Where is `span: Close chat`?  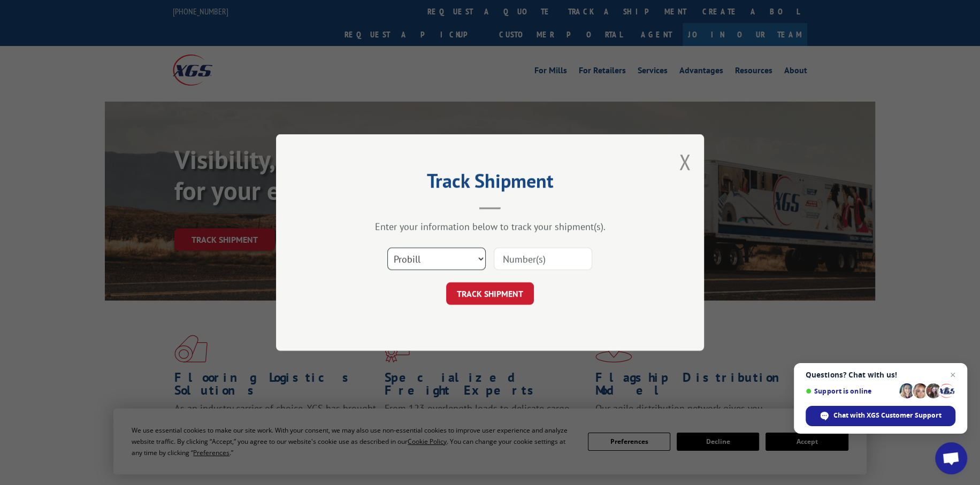 span: Close chat is located at coordinates (953, 375).